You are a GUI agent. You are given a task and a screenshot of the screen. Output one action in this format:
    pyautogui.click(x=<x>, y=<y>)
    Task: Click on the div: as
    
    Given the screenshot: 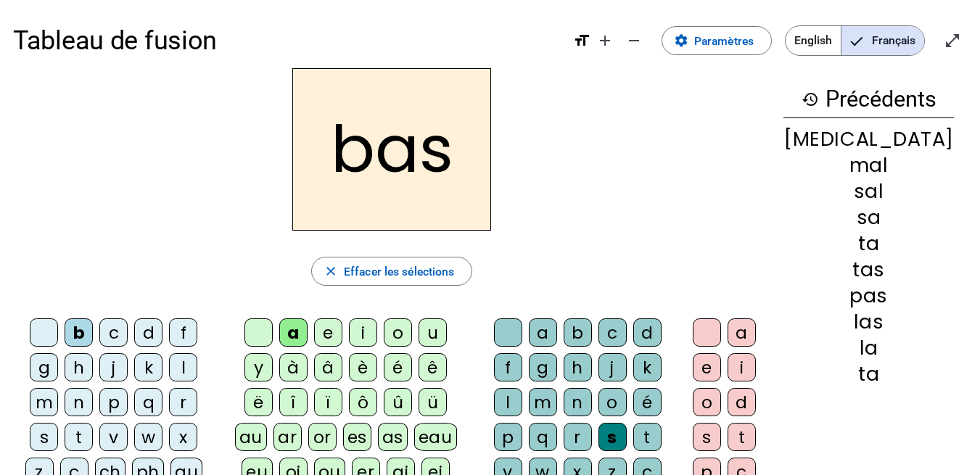 What is the action you would take?
    pyautogui.click(x=393, y=437)
    